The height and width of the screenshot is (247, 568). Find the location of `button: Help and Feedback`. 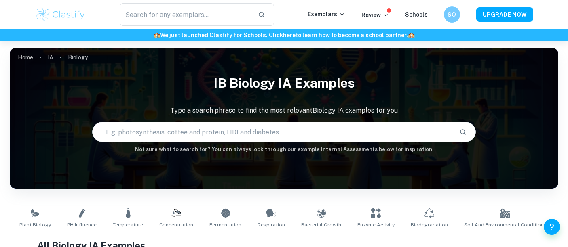

button: Help and Feedback is located at coordinates (552, 227).